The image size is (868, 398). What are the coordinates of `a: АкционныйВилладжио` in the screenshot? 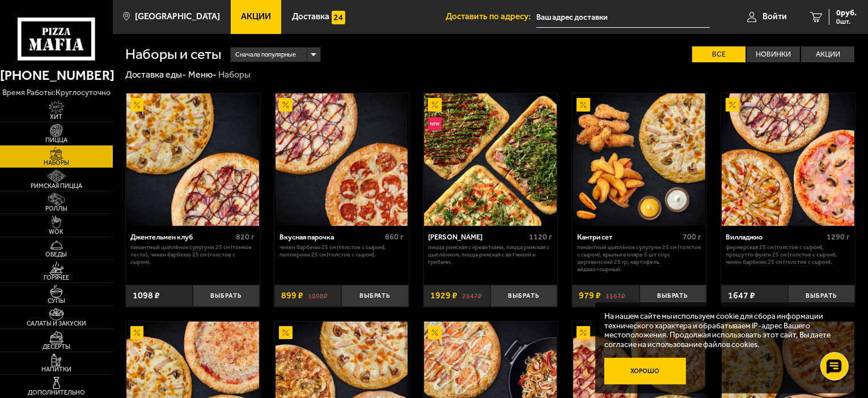 It's located at (788, 160).